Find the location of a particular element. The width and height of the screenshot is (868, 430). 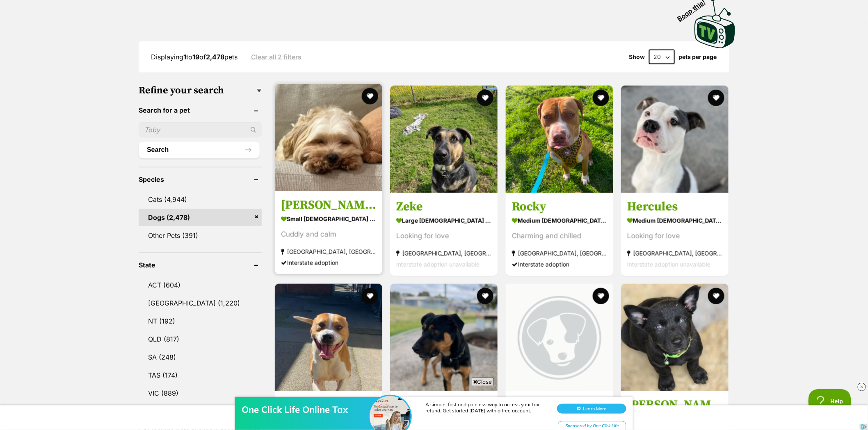

header: Species is located at coordinates (200, 179).